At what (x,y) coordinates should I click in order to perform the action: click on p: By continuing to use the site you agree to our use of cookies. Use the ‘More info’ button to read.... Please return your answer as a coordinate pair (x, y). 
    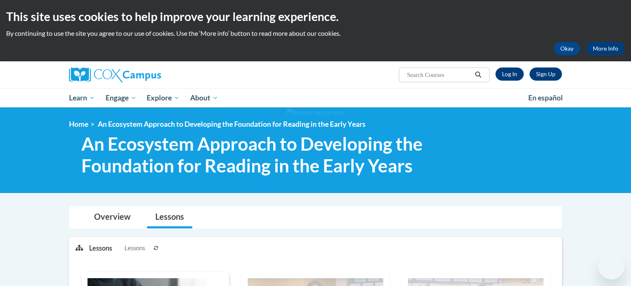
    Looking at the image, I should click on (316, 33).